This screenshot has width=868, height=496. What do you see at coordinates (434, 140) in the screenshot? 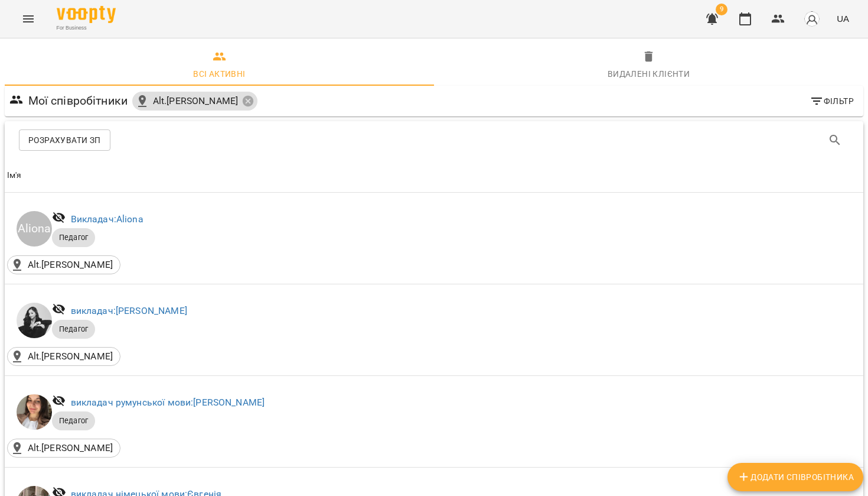
I see `div: Table Toolbar` at bounding box center [434, 140].